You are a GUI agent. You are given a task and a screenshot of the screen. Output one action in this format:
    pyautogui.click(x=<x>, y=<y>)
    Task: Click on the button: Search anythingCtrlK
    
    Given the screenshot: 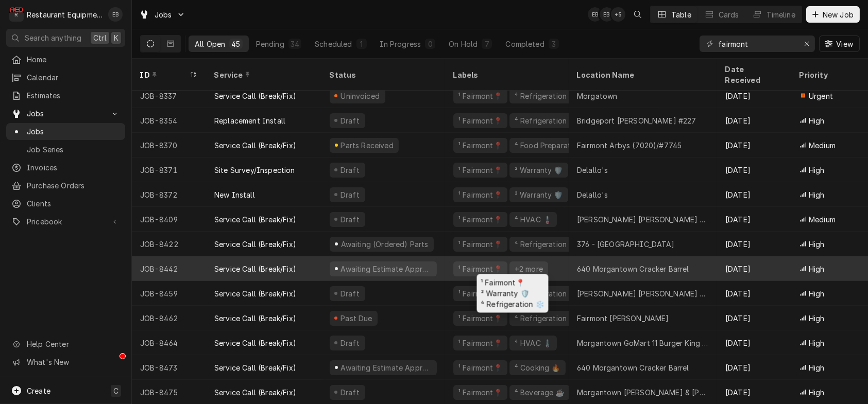 What is the action you would take?
    pyautogui.click(x=65, y=37)
    